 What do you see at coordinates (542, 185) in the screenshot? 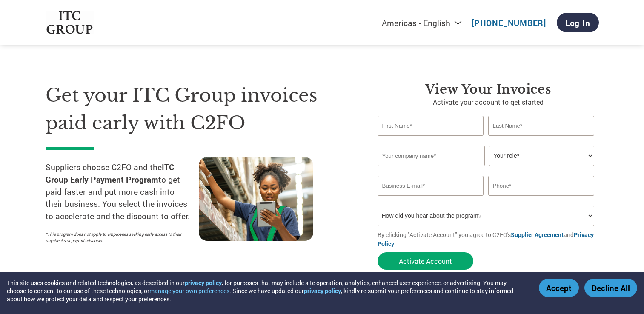
I see `input: Phone*` at bounding box center [542, 185].